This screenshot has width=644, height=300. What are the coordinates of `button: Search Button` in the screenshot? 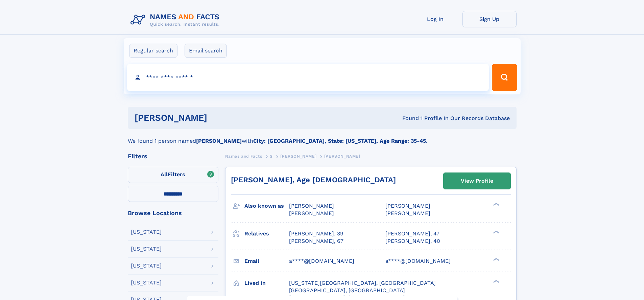 It's located at (504, 77).